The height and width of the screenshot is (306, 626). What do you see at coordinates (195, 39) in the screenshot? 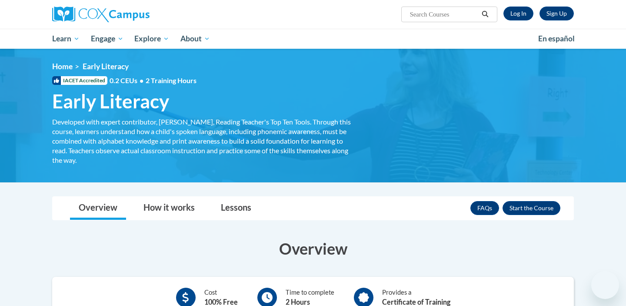
I see `span: About` at bounding box center [195, 39].